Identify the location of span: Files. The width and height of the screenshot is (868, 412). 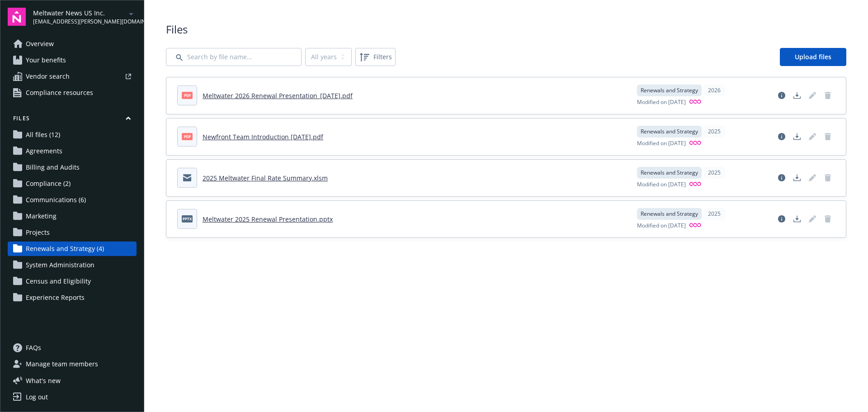
(506, 29).